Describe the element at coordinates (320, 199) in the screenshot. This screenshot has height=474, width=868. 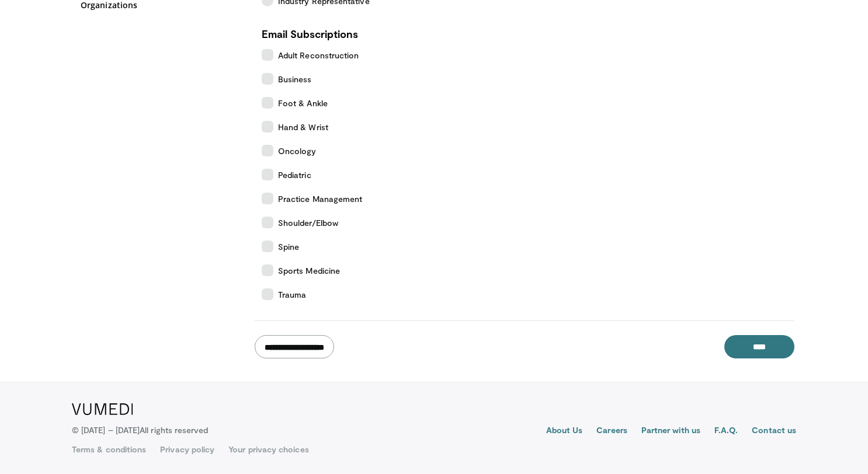
I see `span: Practice Management` at that location.